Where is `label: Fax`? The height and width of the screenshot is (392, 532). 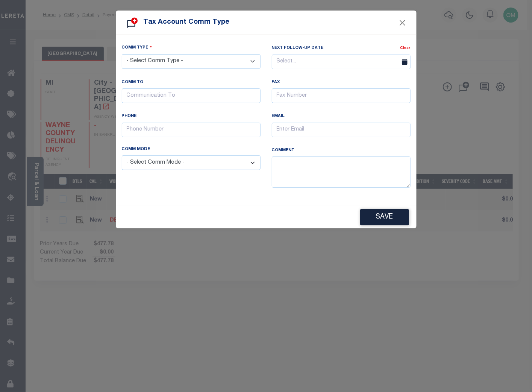
label: Fax is located at coordinates (276, 83).